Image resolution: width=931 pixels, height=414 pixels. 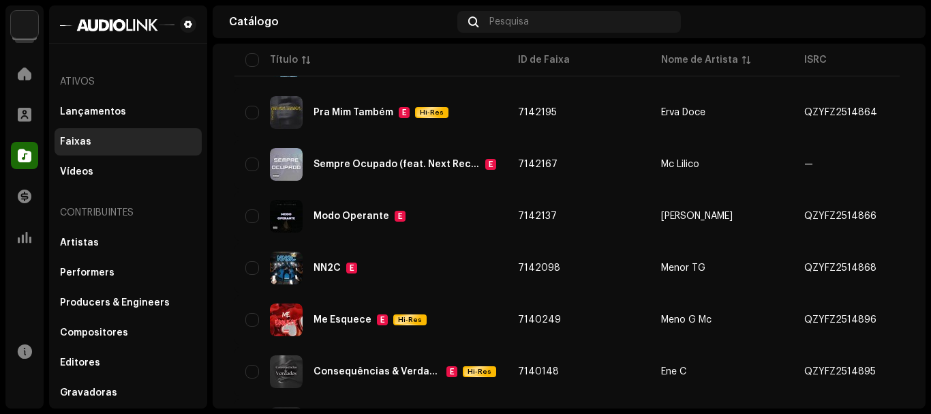 I want to click on div: Editores, so click(x=80, y=363).